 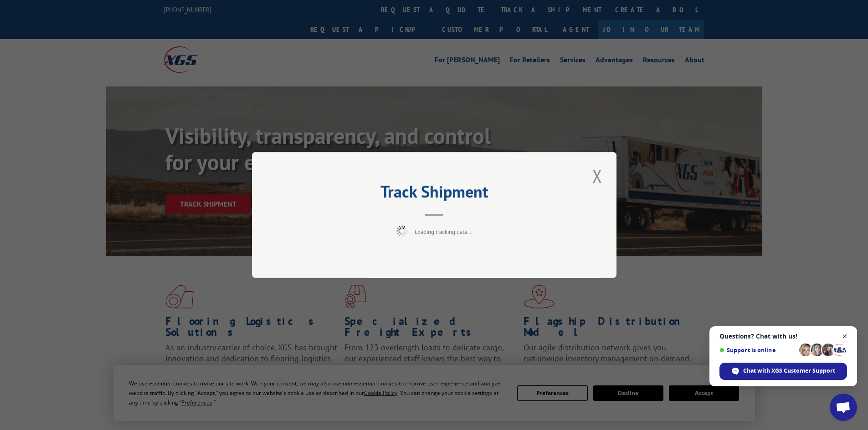 I want to click on img: xgs-loading, so click(x=402, y=231).